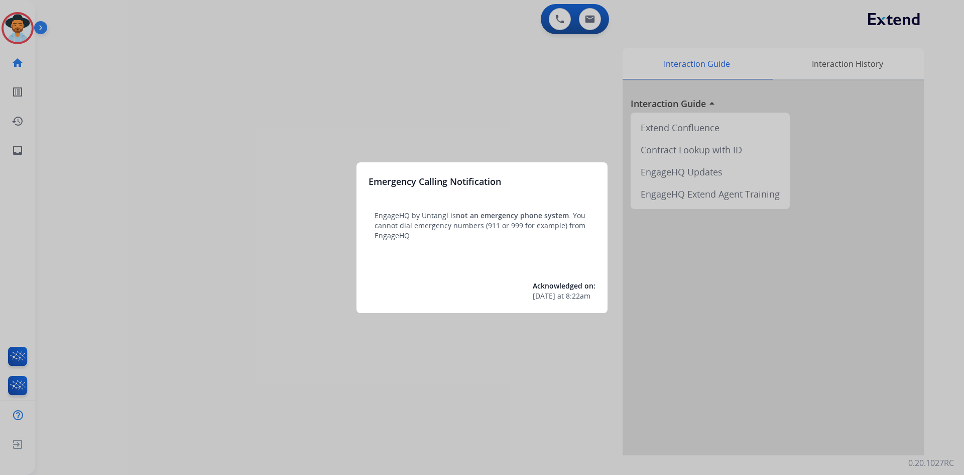 The image size is (964, 475). I want to click on div: at, so click(564, 296).